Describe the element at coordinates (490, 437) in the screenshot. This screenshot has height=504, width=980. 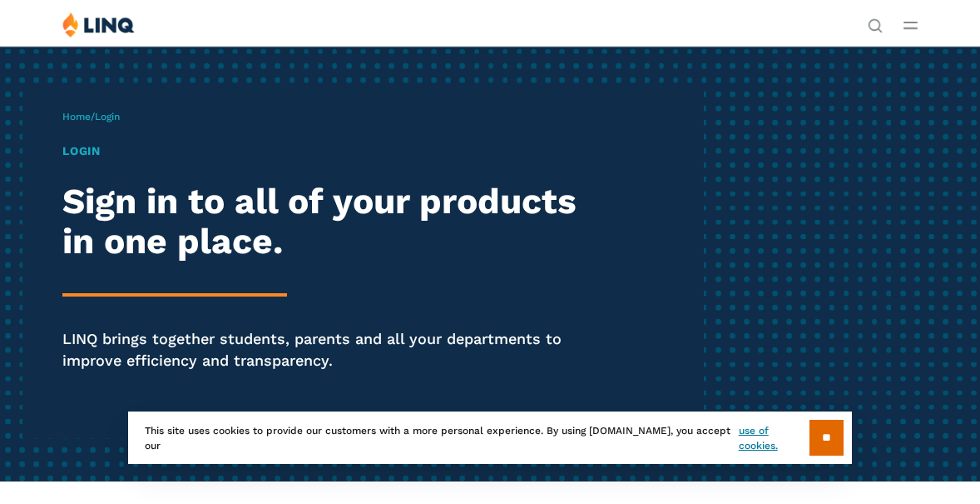
I see `div: This site uses cookies to provide our customers with a more personal experience. By using [DOMAIN...` at that location.